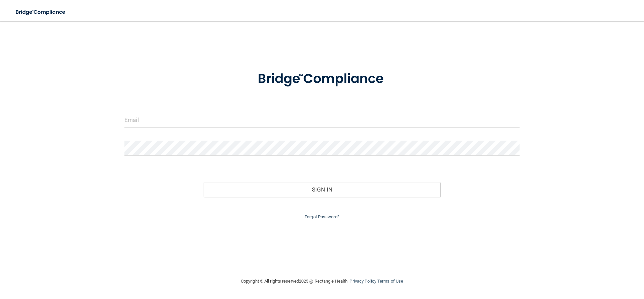  I want to click on a: Terms of Use, so click(390, 281).